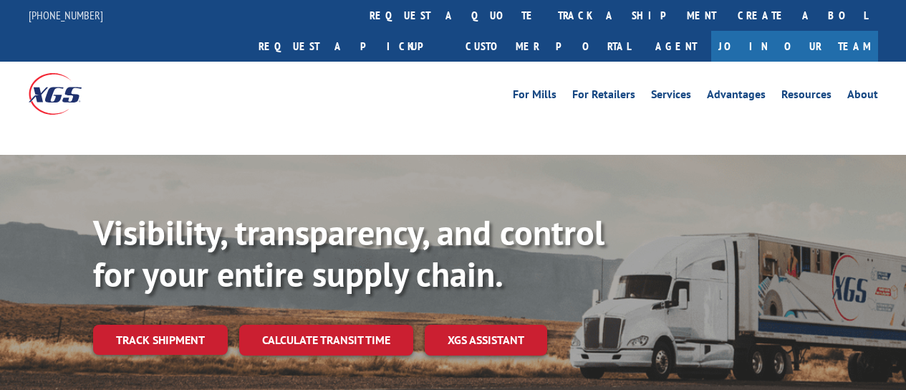 The image size is (906, 390). What do you see at coordinates (161, 340) in the screenshot?
I see `a: Track shipment` at bounding box center [161, 340].